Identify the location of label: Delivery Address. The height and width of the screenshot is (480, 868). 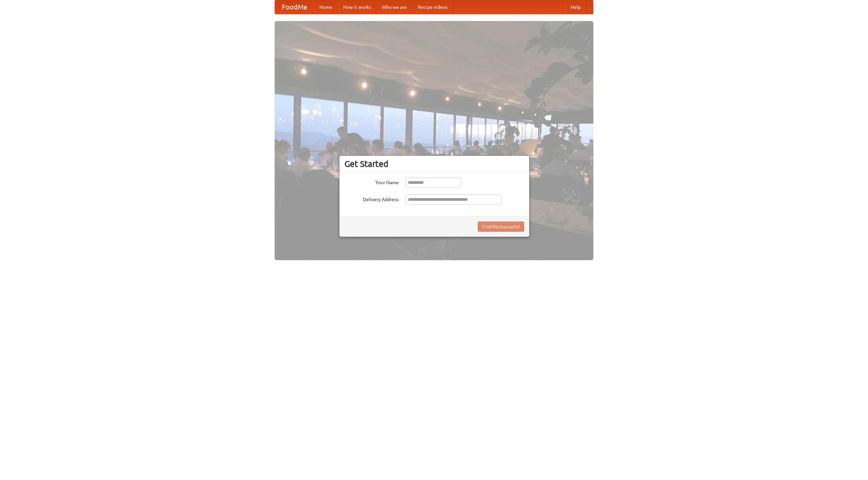
(372, 198).